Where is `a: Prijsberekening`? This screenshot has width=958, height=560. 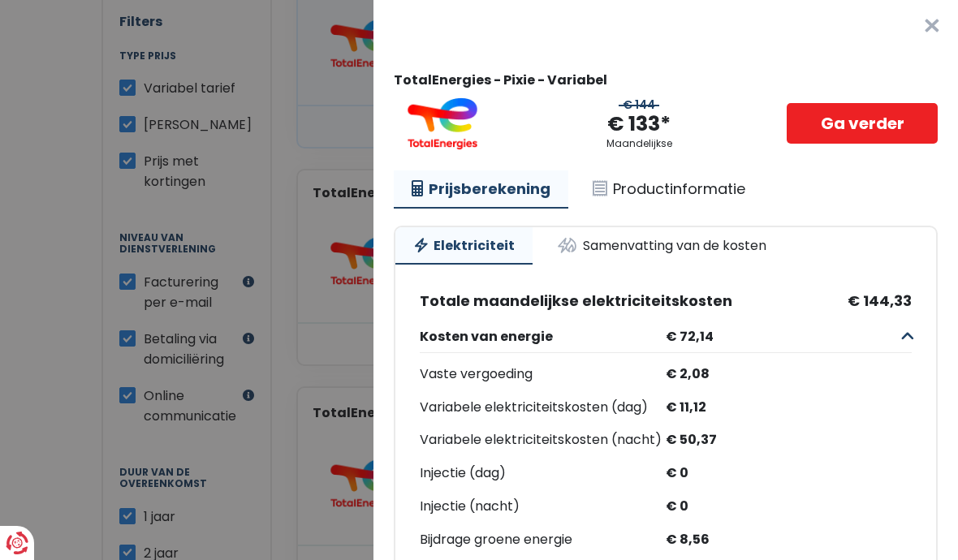
a: Prijsberekening is located at coordinates (481, 190).